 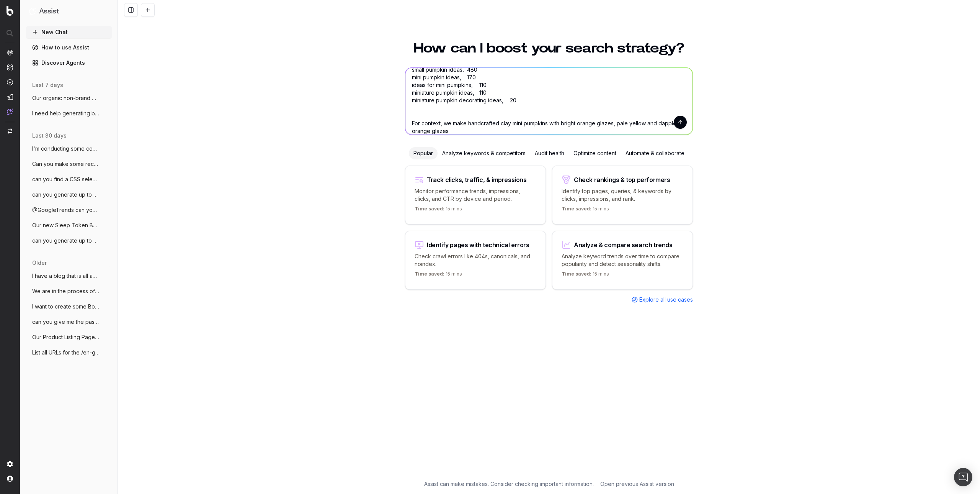 I want to click on img: Studio, so click(x=10, y=97).